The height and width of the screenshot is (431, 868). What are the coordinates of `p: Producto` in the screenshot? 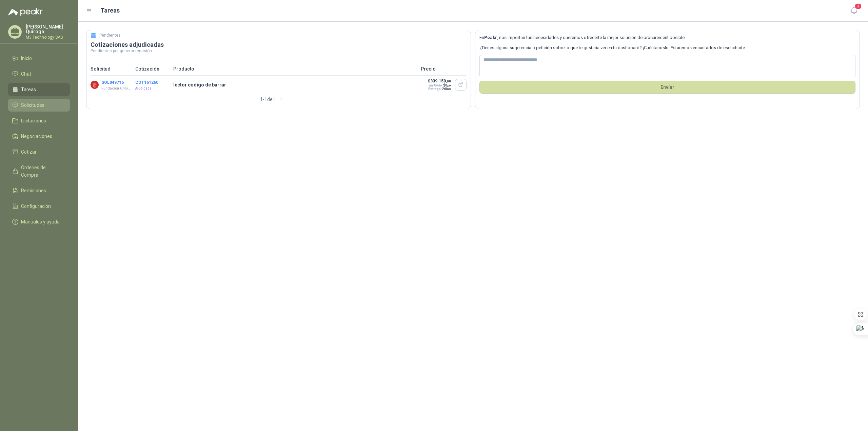 It's located at (295, 69).